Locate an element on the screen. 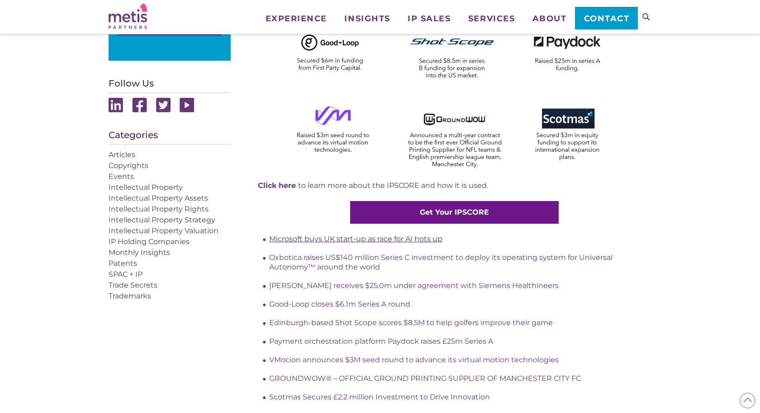  a: SPAC + IP is located at coordinates (125, 274).